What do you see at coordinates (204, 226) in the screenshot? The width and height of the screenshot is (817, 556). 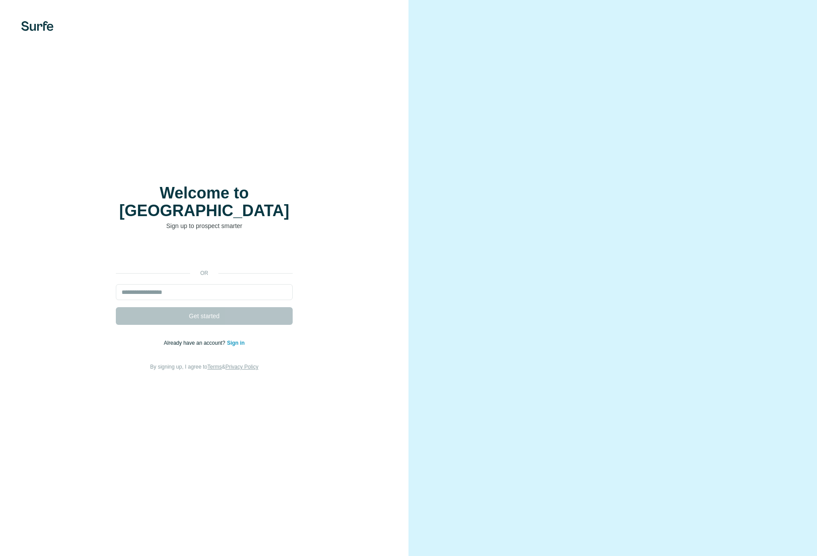 I see `p: Sign up to prospect smarter` at bounding box center [204, 226].